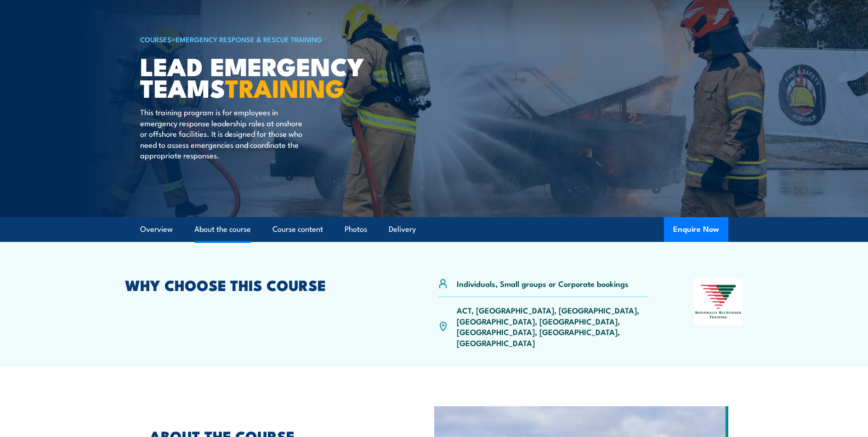 The width and height of the screenshot is (868, 437). I want to click on h1: Lead Emergency Teams, so click(254, 76).